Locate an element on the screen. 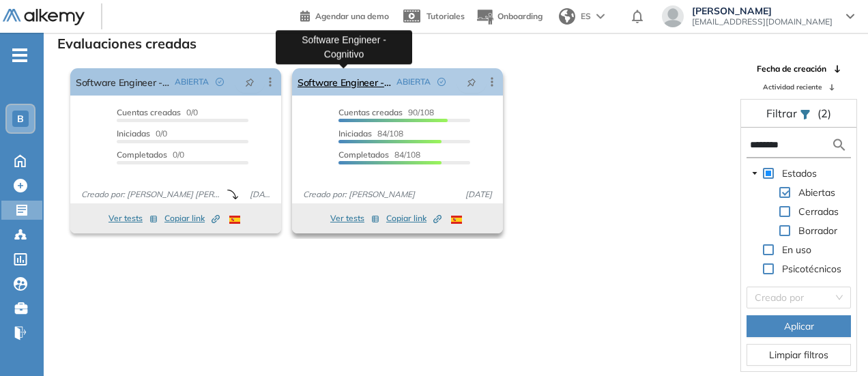 The width and height of the screenshot is (868, 376). button: Limpiar filtros is located at coordinates (798, 355).